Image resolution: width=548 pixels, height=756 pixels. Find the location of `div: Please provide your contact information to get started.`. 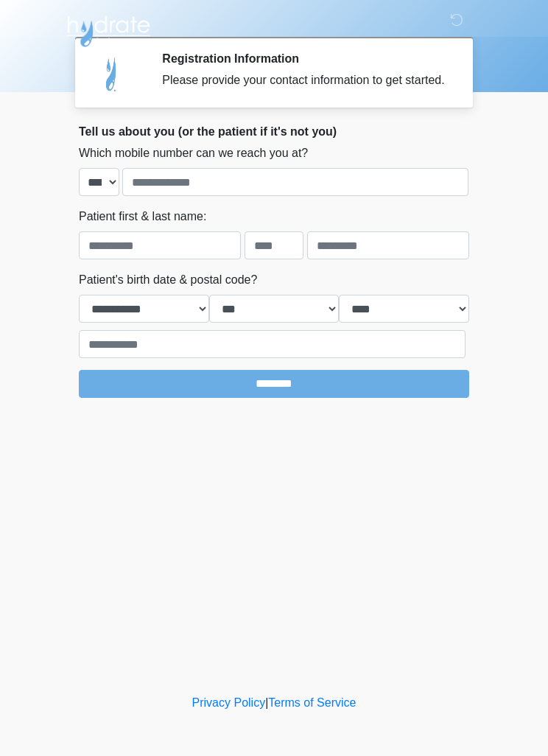

div: Please provide your contact information to get started. is located at coordinates (304, 80).